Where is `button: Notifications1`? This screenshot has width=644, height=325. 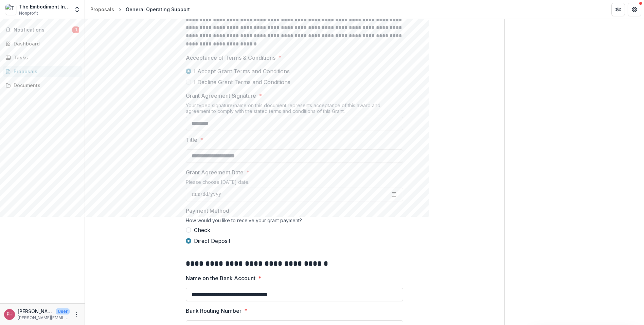
button: Notifications1 is located at coordinates (42, 30).